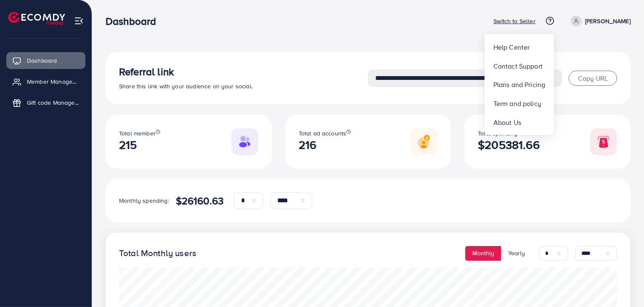  What do you see at coordinates (514, 21) in the screenshot?
I see `p: Switch to Seller` at bounding box center [514, 21].